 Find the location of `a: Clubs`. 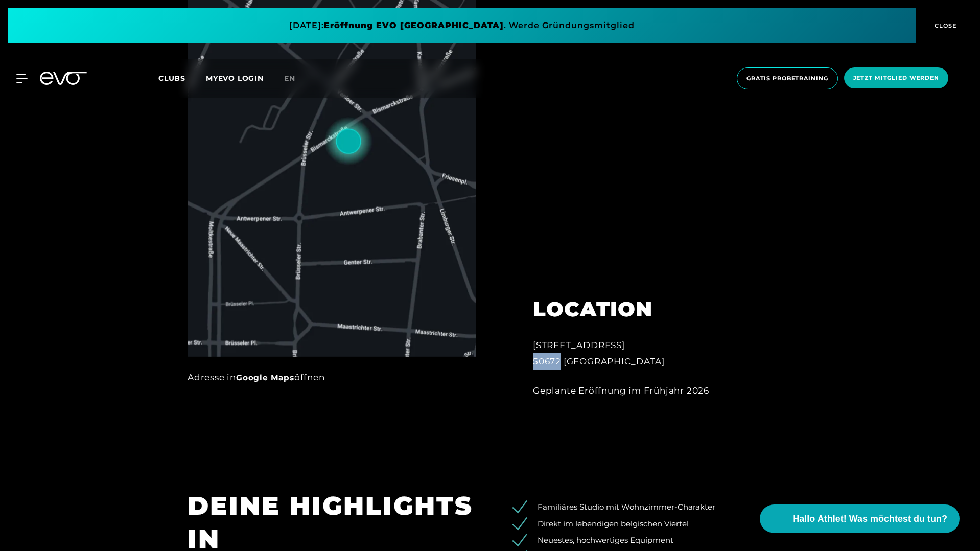

a: Clubs is located at coordinates (182, 78).